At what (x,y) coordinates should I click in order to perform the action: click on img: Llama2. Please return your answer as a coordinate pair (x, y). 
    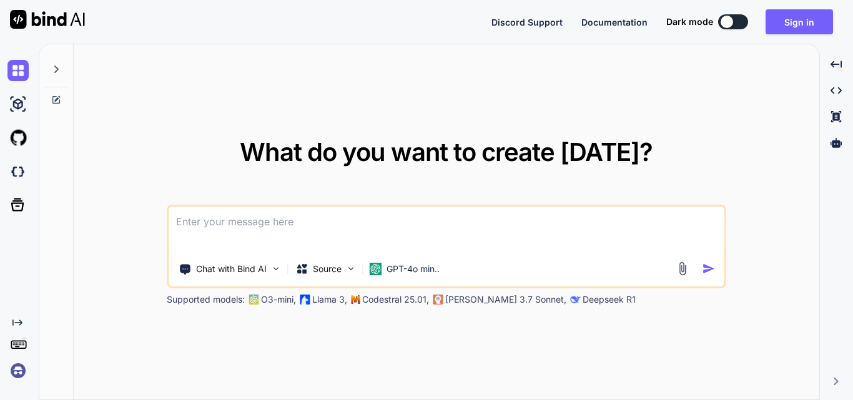
    Looking at the image, I should click on (305, 300).